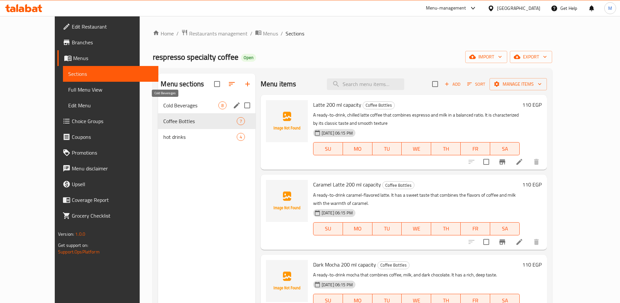 The height and width of the screenshot is (303, 620). I want to click on span: Upsell, so click(112, 184).